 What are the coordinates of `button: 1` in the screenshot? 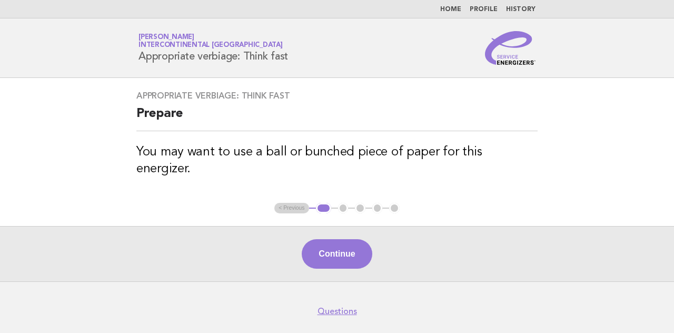 It's located at (323, 208).